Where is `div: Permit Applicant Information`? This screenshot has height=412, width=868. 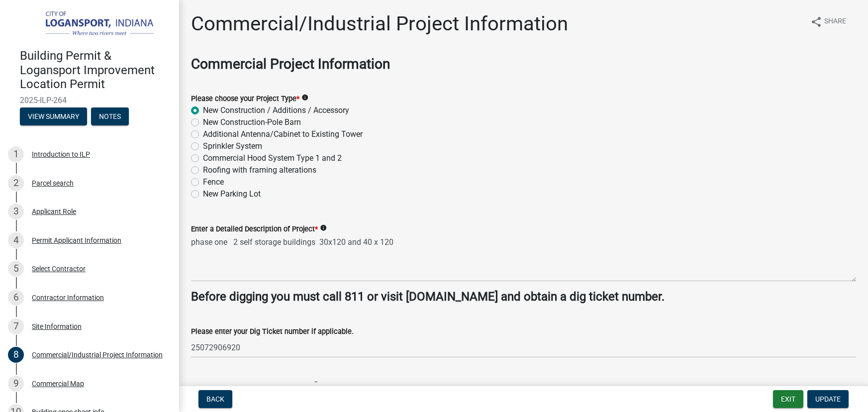
div: Permit Applicant Information is located at coordinates (76, 240).